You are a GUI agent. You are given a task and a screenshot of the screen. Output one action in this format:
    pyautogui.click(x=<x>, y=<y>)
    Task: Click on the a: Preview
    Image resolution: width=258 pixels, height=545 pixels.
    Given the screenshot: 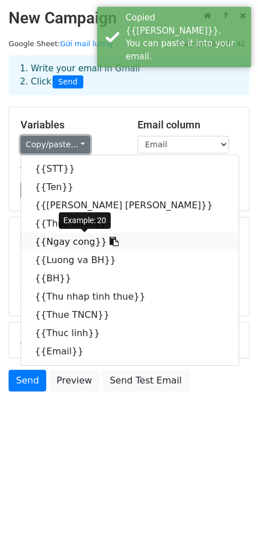 What is the action you would take?
    pyautogui.click(x=74, y=380)
    